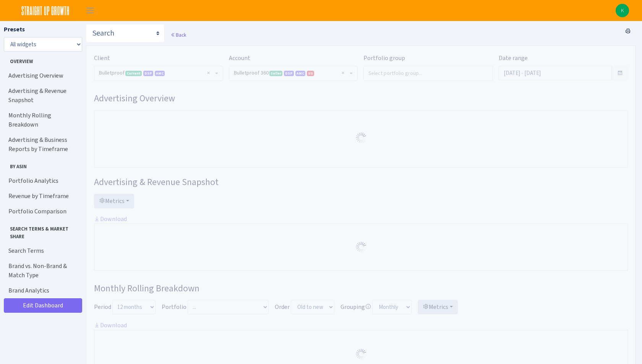 This screenshot has width=642, height=364. What do you see at coordinates (178, 35) in the screenshot?
I see `a: Back` at bounding box center [178, 35].